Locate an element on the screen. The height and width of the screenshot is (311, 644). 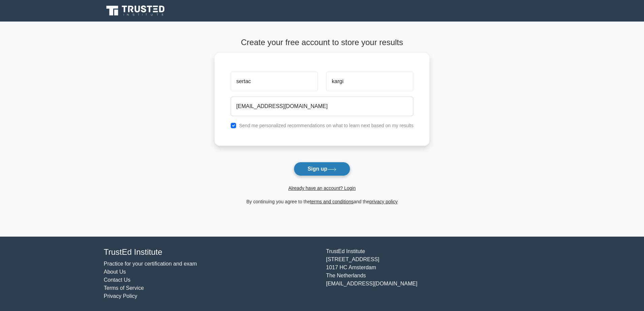
button: Sign up is located at coordinates (322, 169).